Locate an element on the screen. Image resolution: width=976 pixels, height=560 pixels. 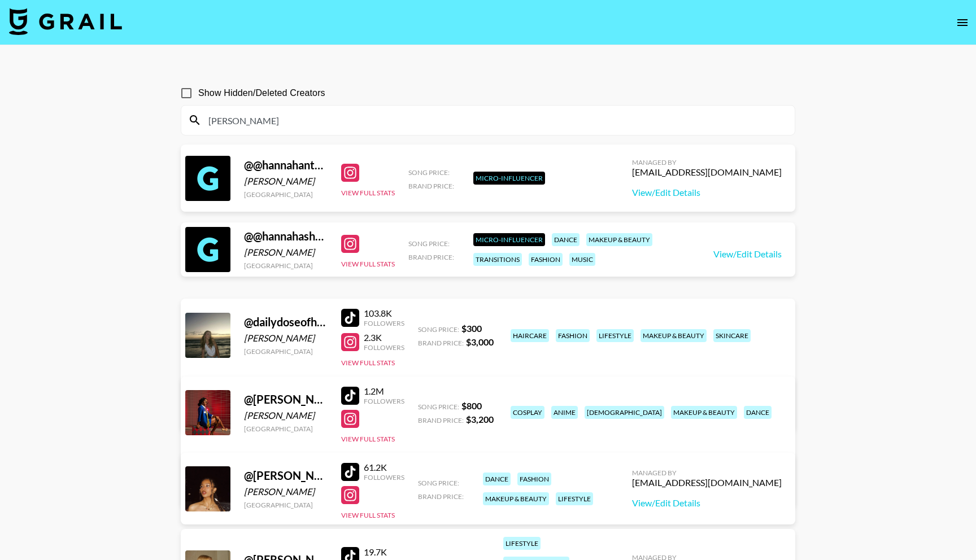
strong: $ 3,000 is located at coordinates (480, 342).